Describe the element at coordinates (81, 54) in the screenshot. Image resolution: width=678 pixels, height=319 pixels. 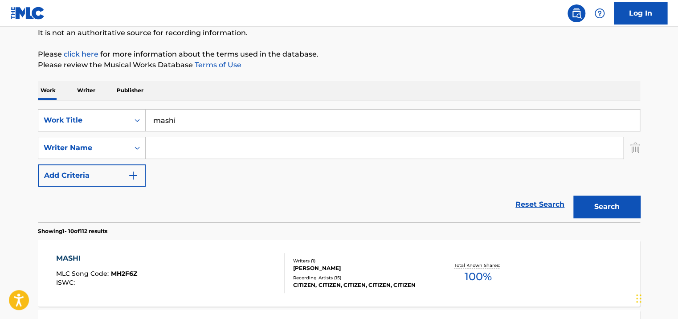
I see `a: click here` at that location.